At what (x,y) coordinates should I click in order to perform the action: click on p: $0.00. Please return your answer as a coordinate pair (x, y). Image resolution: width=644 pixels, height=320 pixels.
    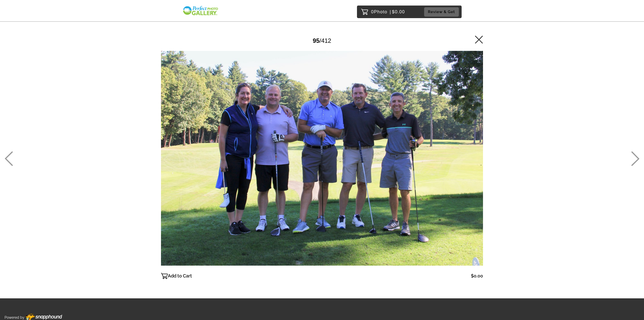
    Looking at the image, I should click on (477, 276).